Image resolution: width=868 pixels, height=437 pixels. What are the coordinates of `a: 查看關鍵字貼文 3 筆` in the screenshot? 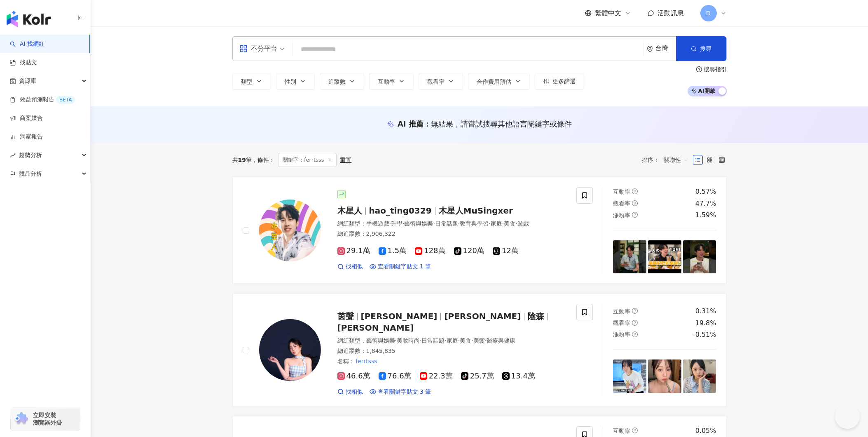 It's located at (400, 392).